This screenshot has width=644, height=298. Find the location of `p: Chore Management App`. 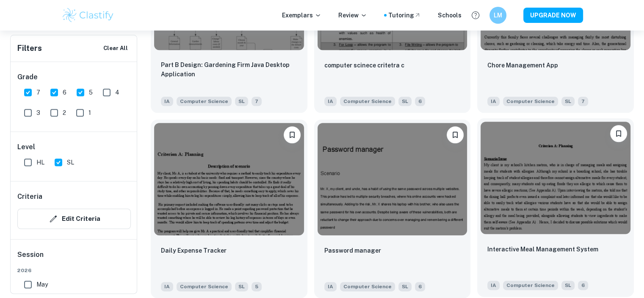

p: Chore Management App is located at coordinates (522, 65).